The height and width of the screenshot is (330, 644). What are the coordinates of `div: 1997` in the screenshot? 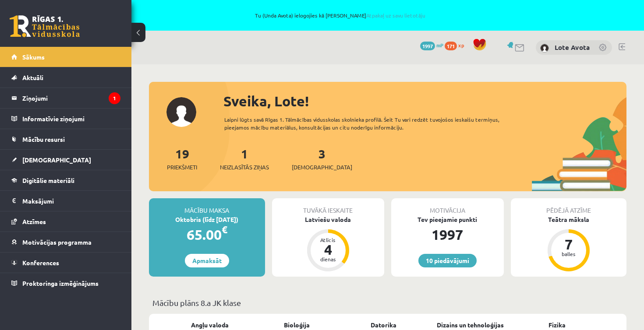 It's located at (448, 235).